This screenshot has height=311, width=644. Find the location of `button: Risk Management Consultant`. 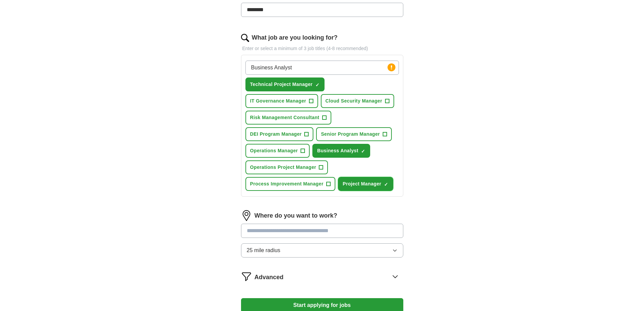

button: Risk Management Consultant is located at coordinates (288, 117).